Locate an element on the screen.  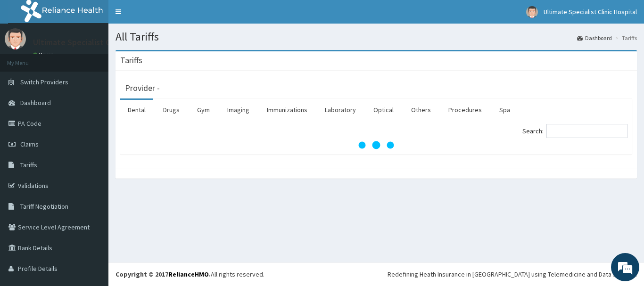
a: Imaging is located at coordinates (238, 110).